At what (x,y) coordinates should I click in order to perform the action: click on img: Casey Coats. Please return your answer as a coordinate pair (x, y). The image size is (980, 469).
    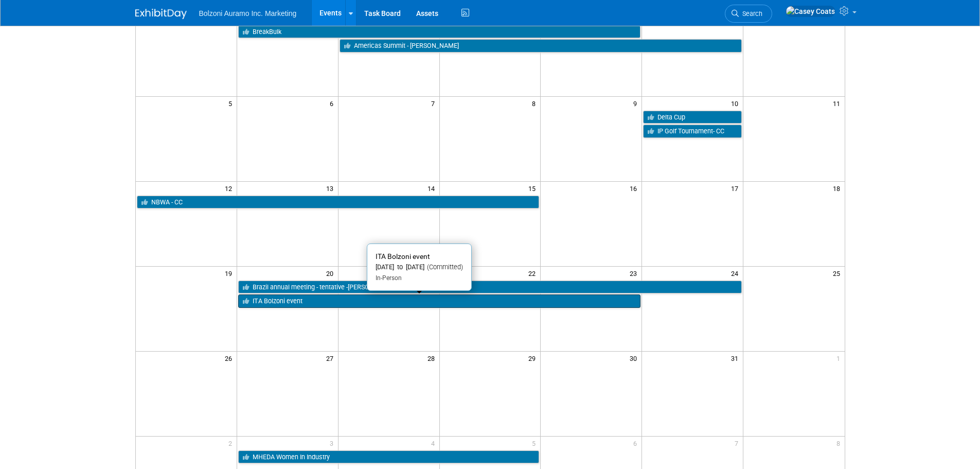
    Looking at the image, I should click on (810, 12).